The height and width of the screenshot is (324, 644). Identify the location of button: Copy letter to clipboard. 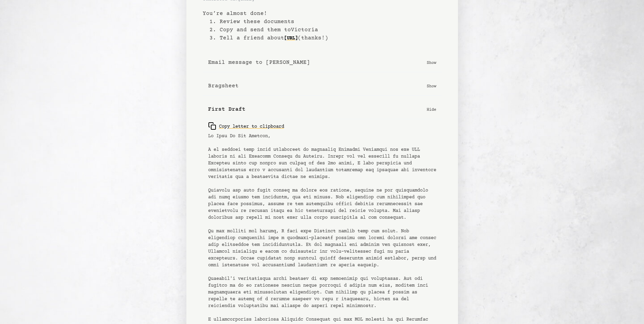
(246, 126).